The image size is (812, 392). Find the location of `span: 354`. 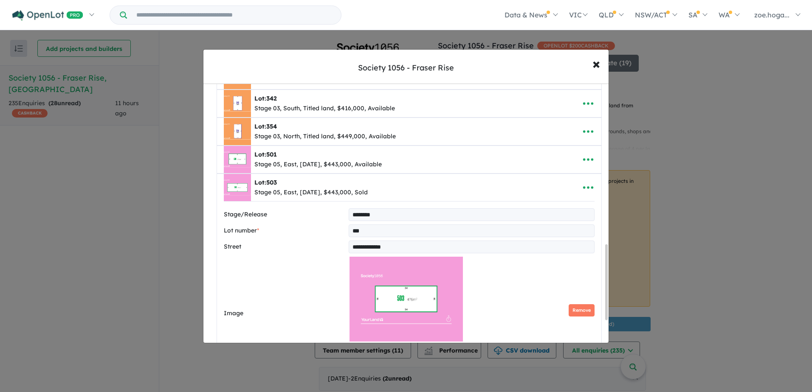

span: 354 is located at coordinates (271, 127).